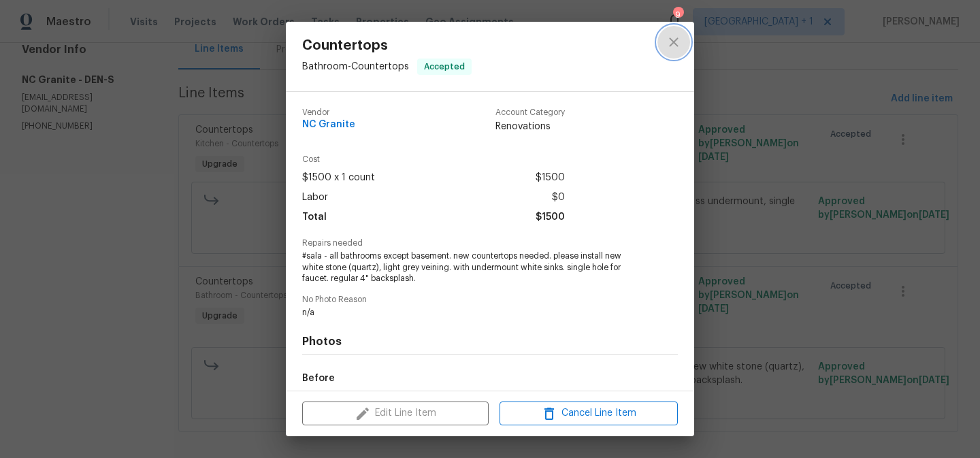 This screenshot has width=980, height=458. I want to click on span: No Photo Reason, so click(490, 299).